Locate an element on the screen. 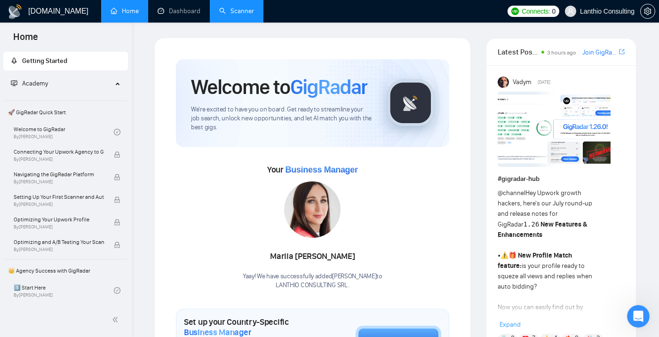 The image size is (659, 337). a: dashboardDashboard is located at coordinates (179, 11).